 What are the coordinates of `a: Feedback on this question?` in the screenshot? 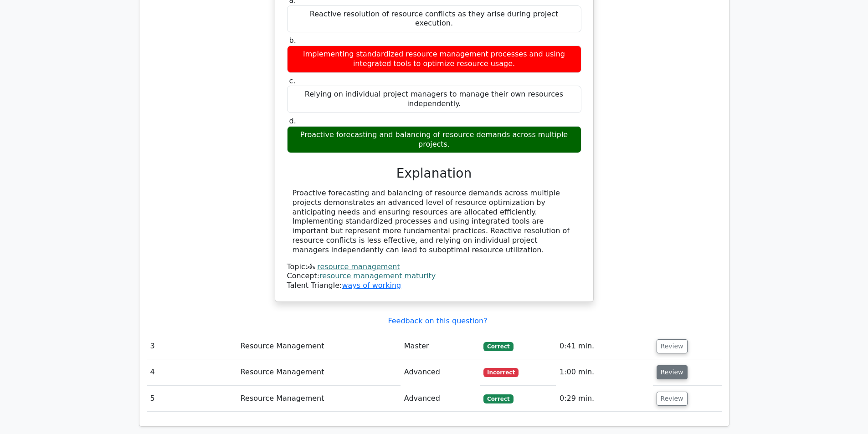 It's located at (437, 321).